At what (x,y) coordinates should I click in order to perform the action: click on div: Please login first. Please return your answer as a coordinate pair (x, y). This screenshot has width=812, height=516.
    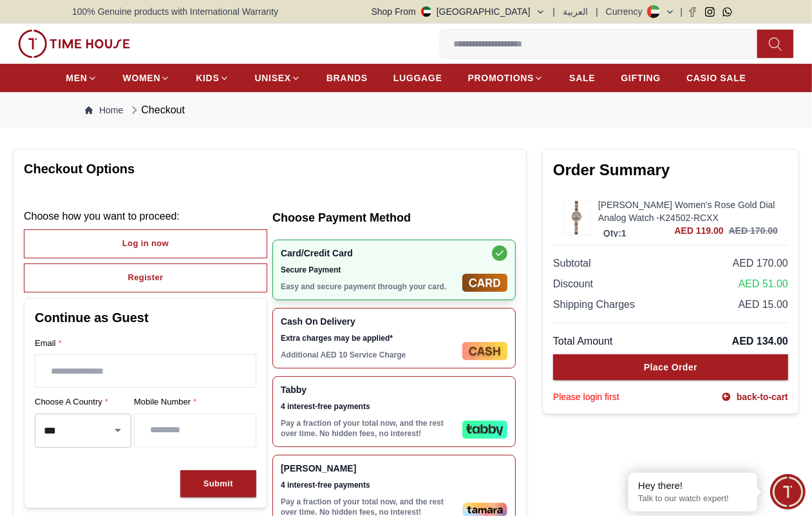
    Looking at the image, I should click on (586, 397).